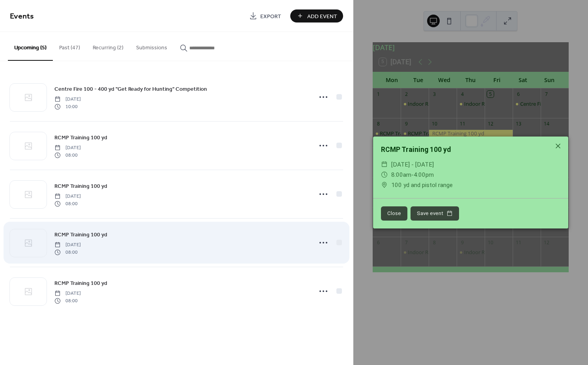 The width and height of the screenshot is (588, 365). Describe the element at coordinates (69, 46) in the screenshot. I see `button: Past (47)` at that location.